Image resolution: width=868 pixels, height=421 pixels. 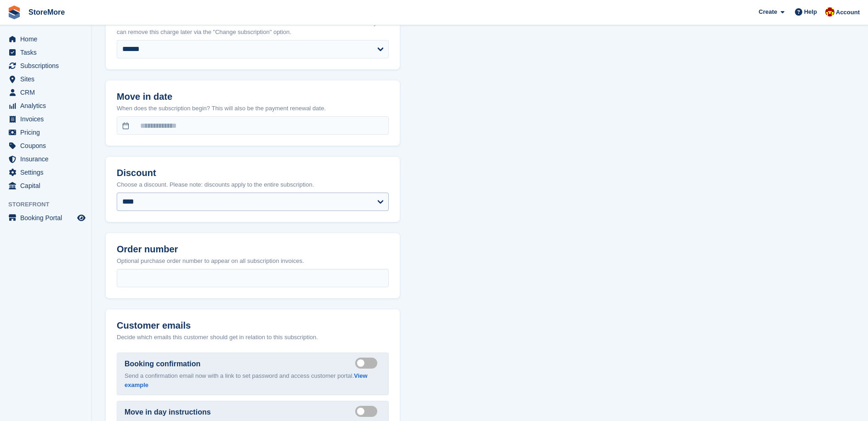 I want to click on h2: Order number, so click(x=253, y=249).